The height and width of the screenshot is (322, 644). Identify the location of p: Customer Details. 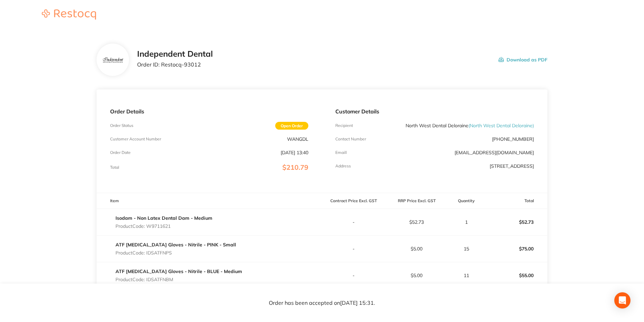
(434, 111).